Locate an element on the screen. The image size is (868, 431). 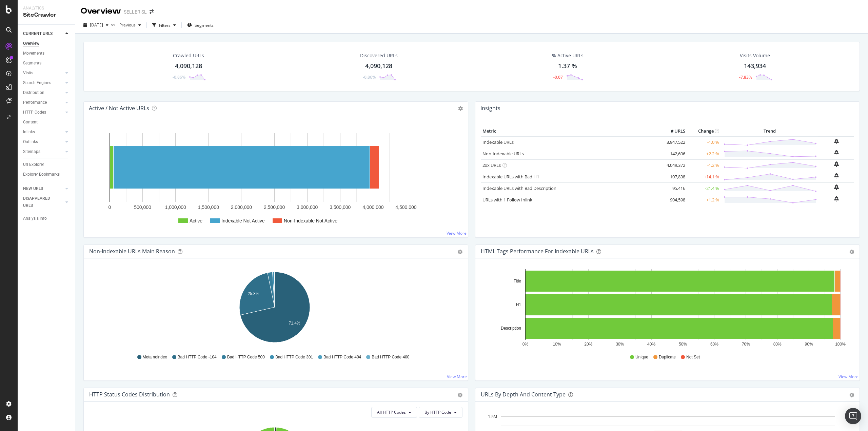
span: Segments is located at coordinates (204, 25).